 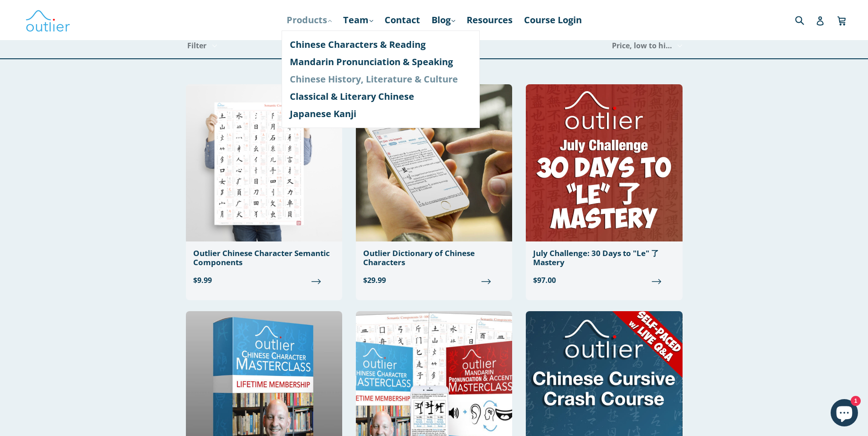 I want to click on a: Team, so click(x=358, y=20).